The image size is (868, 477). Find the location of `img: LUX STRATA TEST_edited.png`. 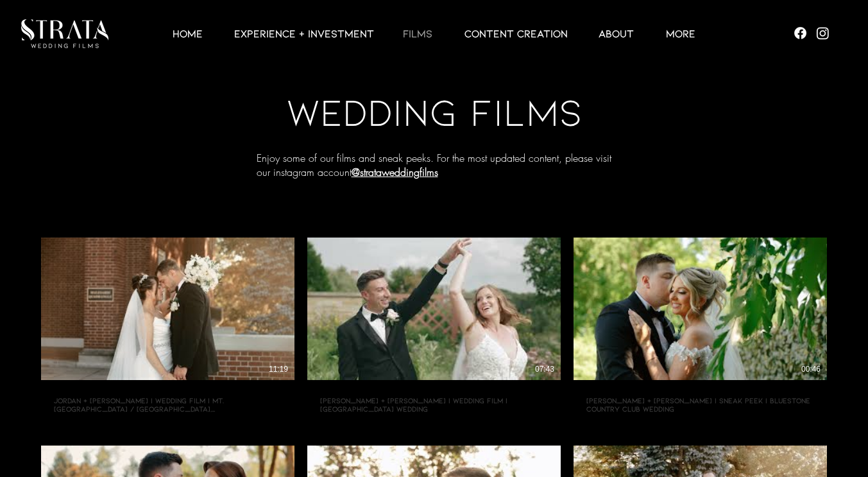

img: LUX STRATA TEST_edited.png is located at coordinates (65, 34).